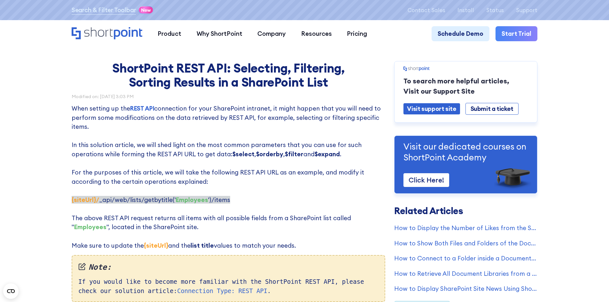 This screenshot has height=302, width=609. I want to click on strong: $orderby, so click(269, 154).